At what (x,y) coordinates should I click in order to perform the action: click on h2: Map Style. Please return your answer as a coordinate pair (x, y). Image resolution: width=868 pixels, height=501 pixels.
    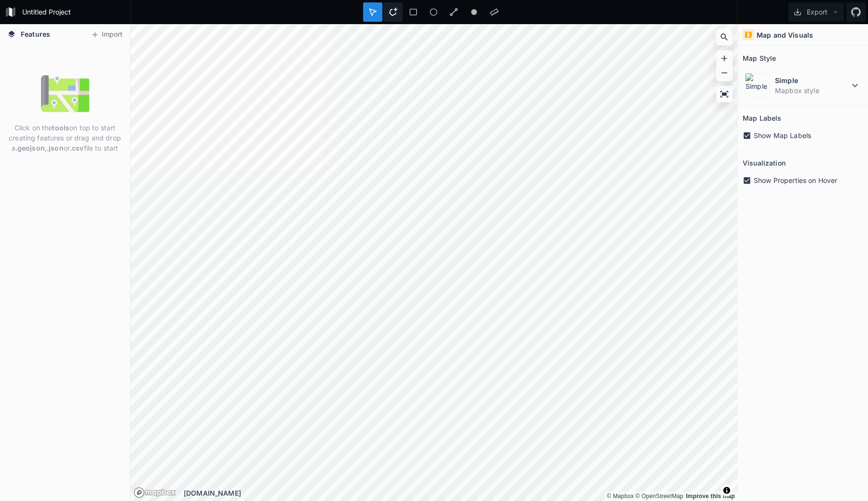
    Looking at the image, I should click on (759, 58).